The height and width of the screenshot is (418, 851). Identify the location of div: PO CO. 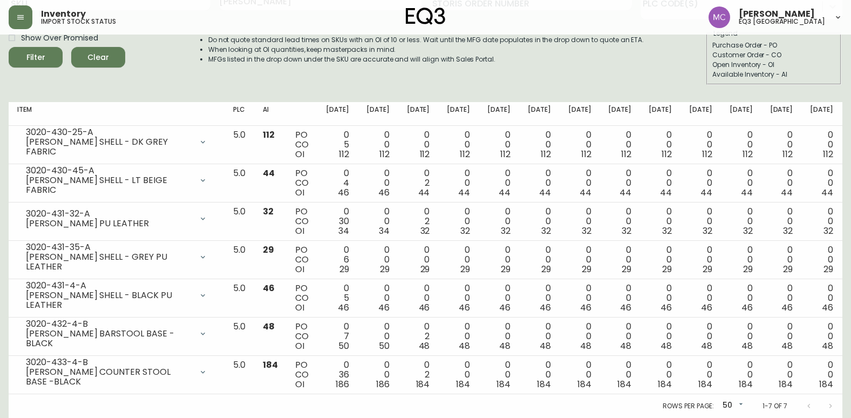
(302, 336).